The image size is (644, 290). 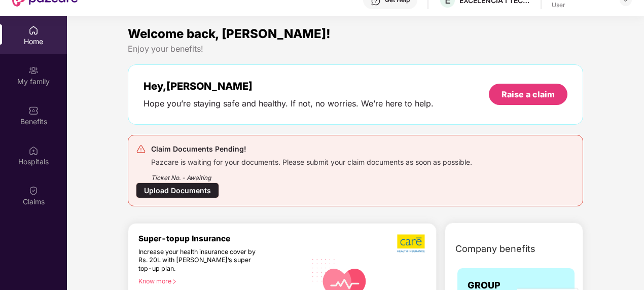 What do you see at coordinates (177, 190) in the screenshot?
I see `div: Upload Documents` at bounding box center [177, 190].